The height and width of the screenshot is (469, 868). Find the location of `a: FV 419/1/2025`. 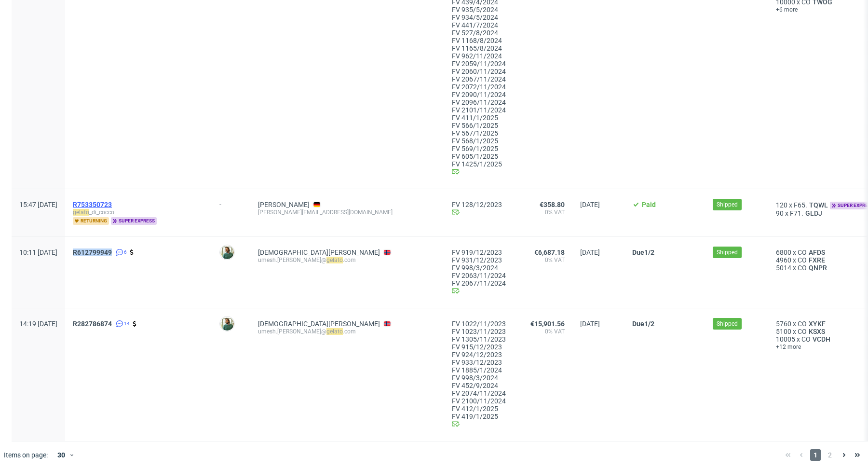

a: FV 419/1/2025 is located at coordinates (483, 416).